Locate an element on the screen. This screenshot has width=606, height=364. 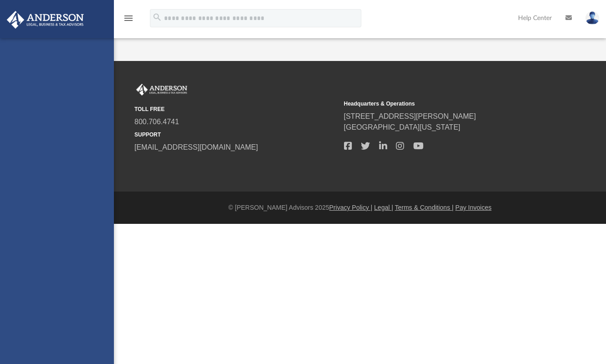
a: Terms & Conditions | is located at coordinates (424, 208).